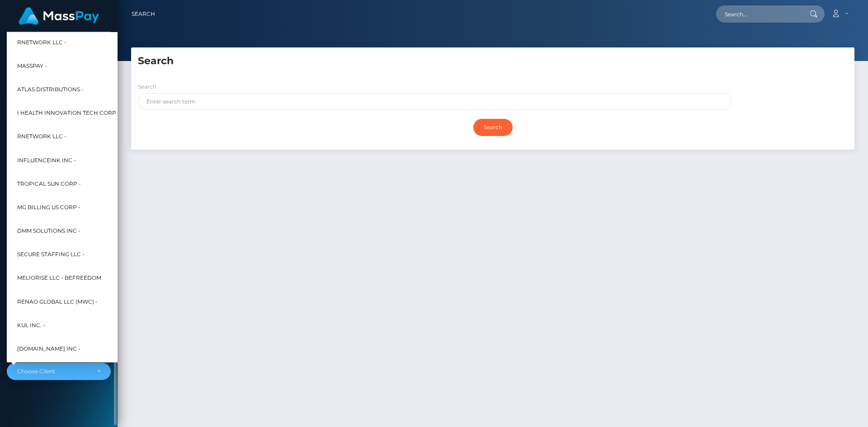  I want to click on span: InfluenceInk Inc -, so click(47, 161).